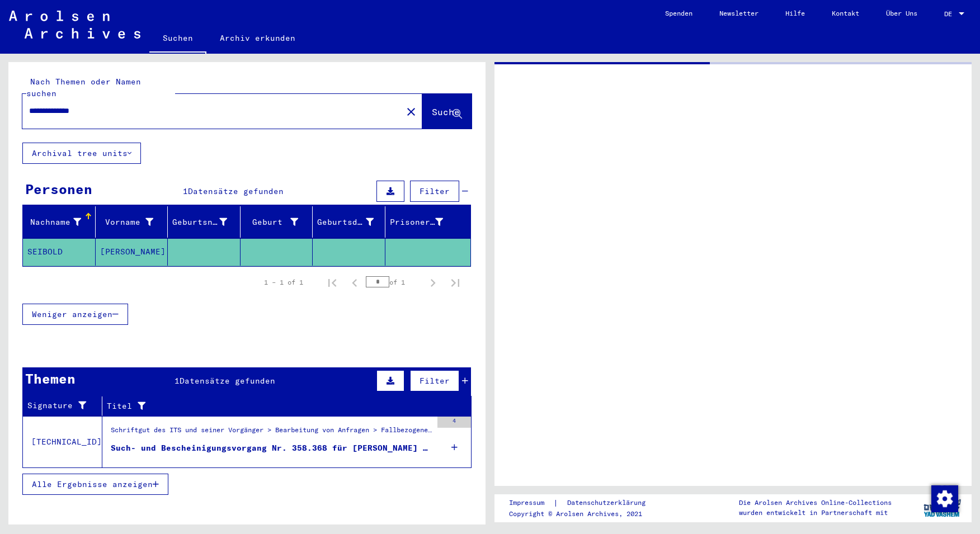 The width and height of the screenshot is (980, 534). What do you see at coordinates (277, 222) in the screenshot?
I see `mat-header-cell: Geburt‏` at bounding box center [277, 222].